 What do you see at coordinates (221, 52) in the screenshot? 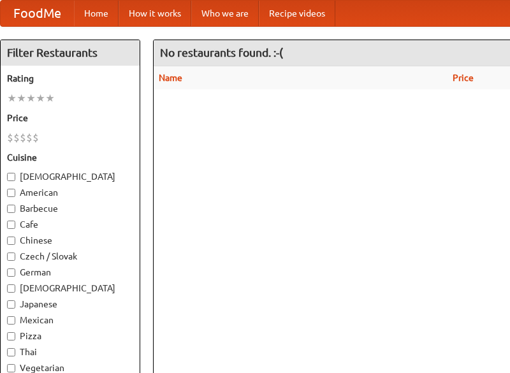
I see `ng-pluralize: No restaurants found. :-(` at bounding box center [221, 52].